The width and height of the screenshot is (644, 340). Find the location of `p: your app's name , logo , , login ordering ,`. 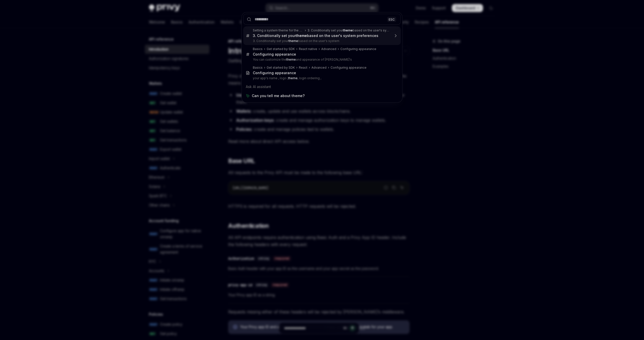

p: your app's name , logo , , login ordering , is located at coordinates (322, 78).